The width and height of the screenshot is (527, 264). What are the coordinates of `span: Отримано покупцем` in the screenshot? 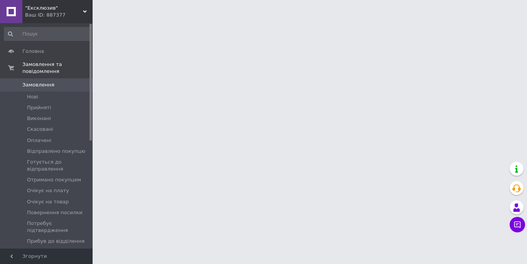 It's located at (54, 180).